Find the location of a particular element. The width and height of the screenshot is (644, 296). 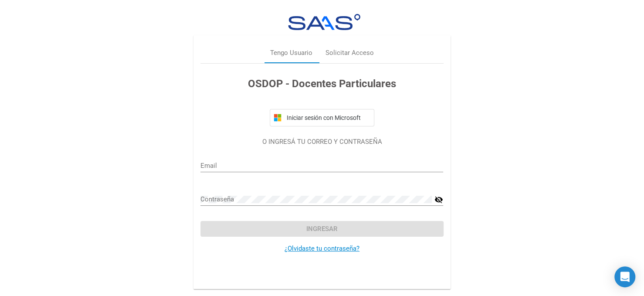

div: Open Intercom Messenger is located at coordinates (625, 277).